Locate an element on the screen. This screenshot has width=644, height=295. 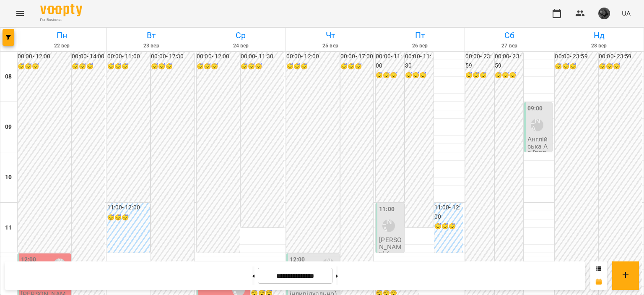
button: UA is located at coordinates (626, 13).